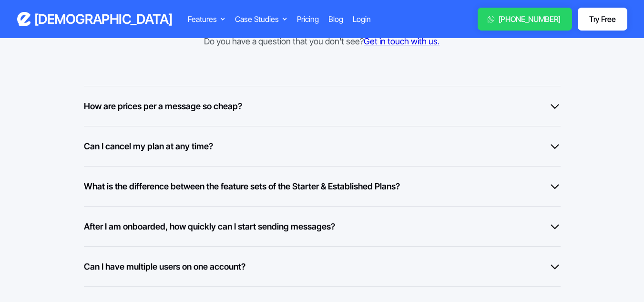 Image resolution: width=644 pixels, height=302 pixels. Describe the element at coordinates (362, 19) in the screenshot. I see `a: Login` at that location.